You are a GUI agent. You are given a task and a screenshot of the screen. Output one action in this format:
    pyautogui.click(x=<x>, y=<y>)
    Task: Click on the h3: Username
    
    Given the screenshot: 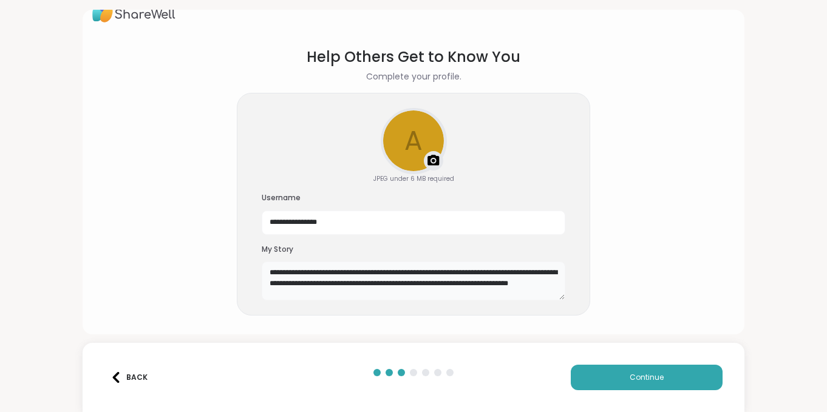 What is the action you would take?
    pyautogui.click(x=413, y=198)
    